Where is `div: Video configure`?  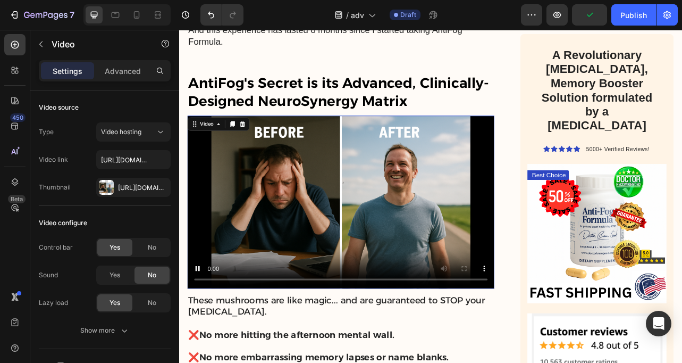
div: Video configure is located at coordinates (63, 223).